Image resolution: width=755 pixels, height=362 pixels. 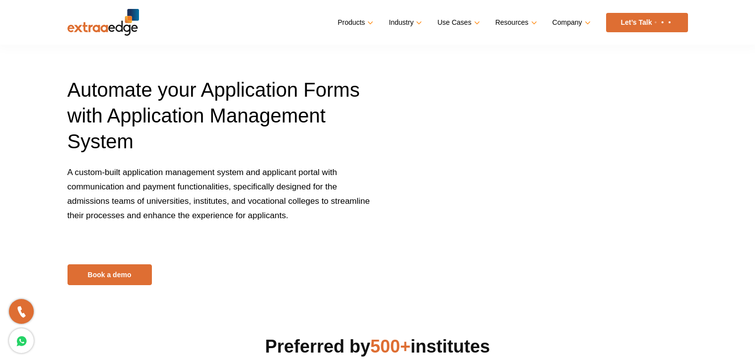 What do you see at coordinates (110, 275) in the screenshot?
I see `a: Book a demo` at bounding box center [110, 275].